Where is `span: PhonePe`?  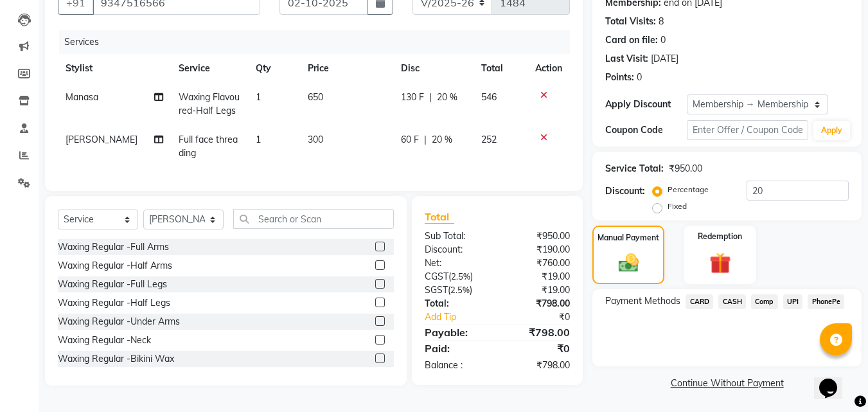
span: PhonePe is located at coordinates (826, 301).